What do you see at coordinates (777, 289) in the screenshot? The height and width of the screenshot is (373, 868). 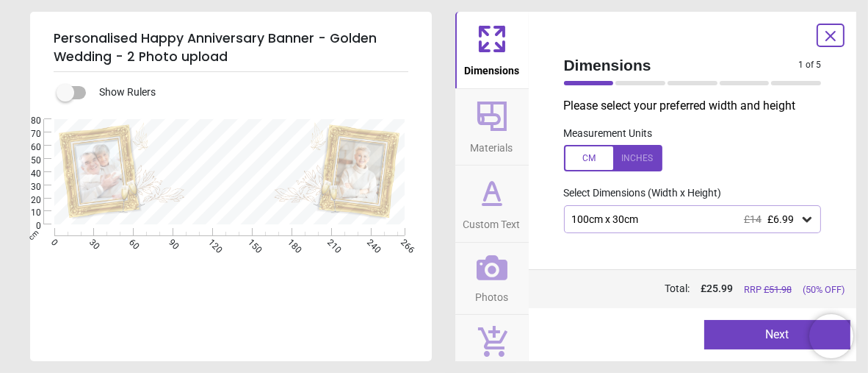 I see `span: £ 51.98` at bounding box center [777, 289].